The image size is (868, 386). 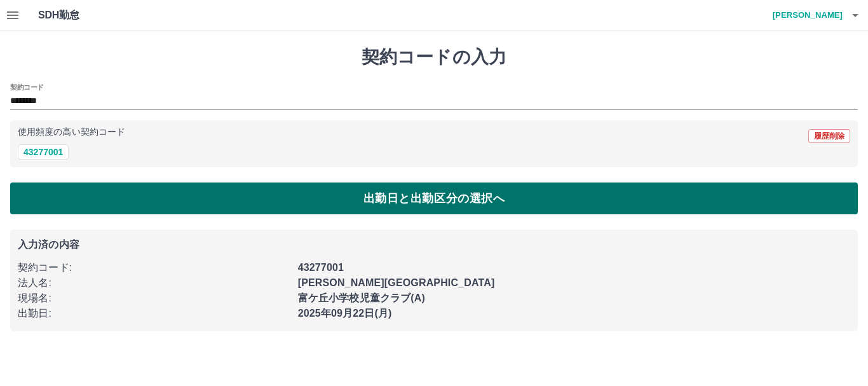 I want to click on h2: 契約コード, so click(x=27, y=87).